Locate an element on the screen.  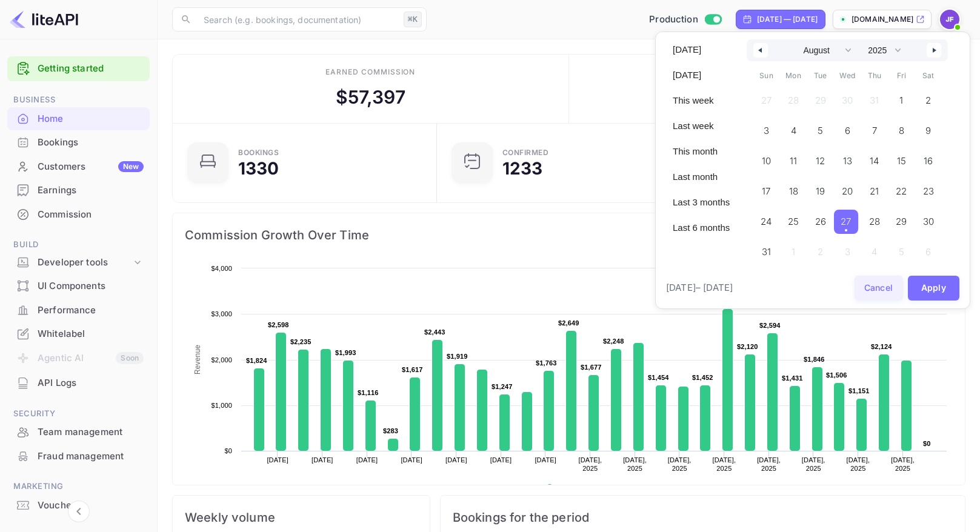
span: 26 is located at coordinates (821, 222).